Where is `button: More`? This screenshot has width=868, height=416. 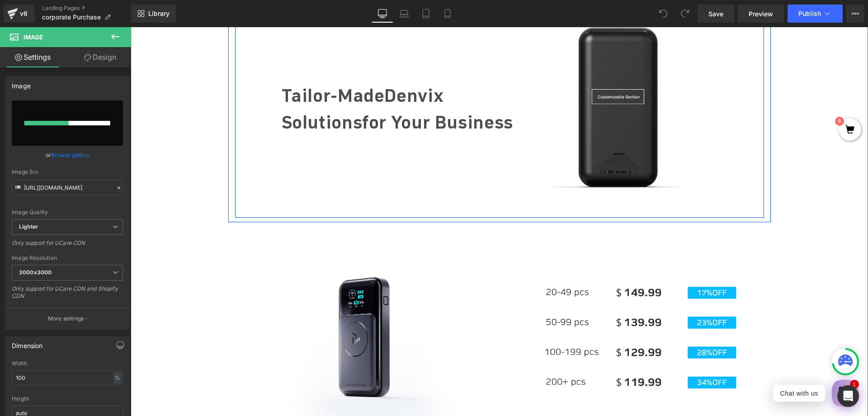
button: More is located at coordinates (855, 14).